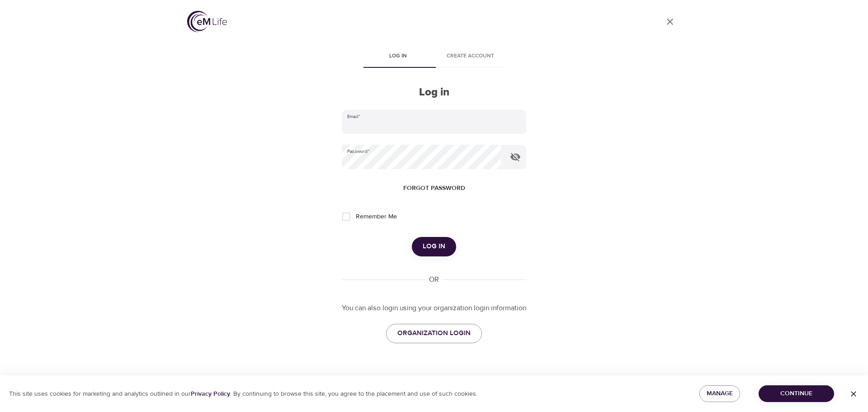 The height and width of the screenshot is (412, 868). I want to click on img: logo, so click(207, 22).